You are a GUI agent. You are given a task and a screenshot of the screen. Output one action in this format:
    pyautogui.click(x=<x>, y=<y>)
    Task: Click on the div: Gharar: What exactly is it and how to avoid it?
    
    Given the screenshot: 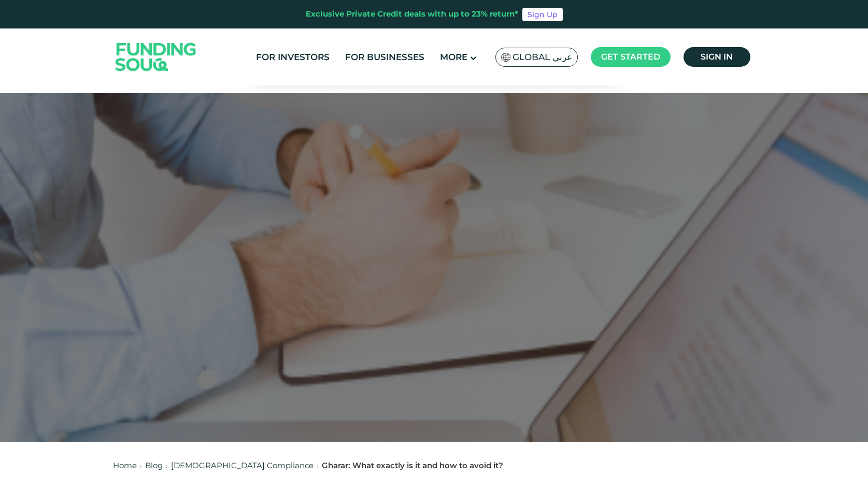 What is the action you would take?
    pyautogui.click(x=412, y=466)
    